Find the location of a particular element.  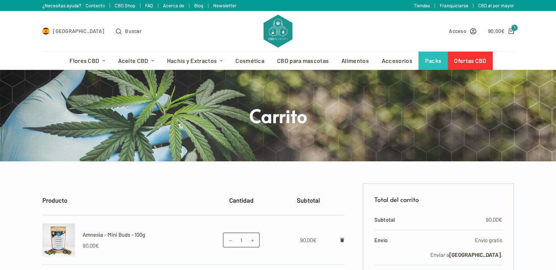

h2: Total del carrito is located at coordinates (438, 200).